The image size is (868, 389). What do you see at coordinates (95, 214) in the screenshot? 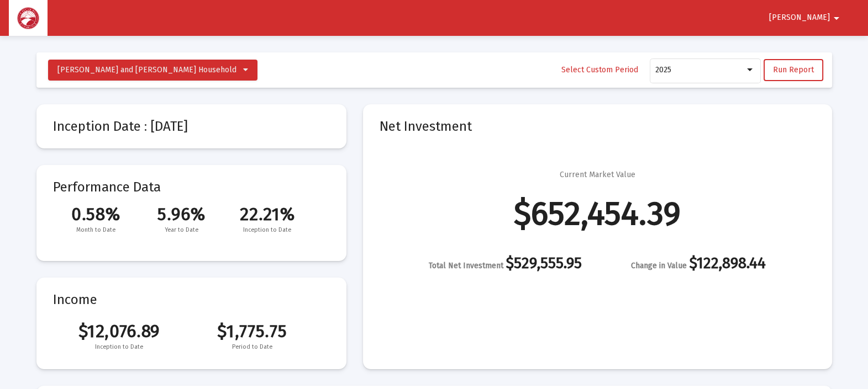
I see `span: 0.58%` at bounding box center [95, 214].